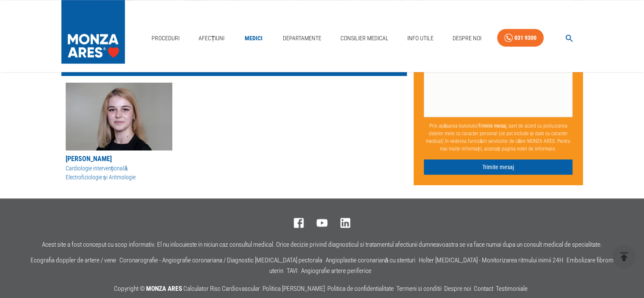 This screenshot has width=644, height=298. I want to click on img: Alina Udrea, so click(119, 117).